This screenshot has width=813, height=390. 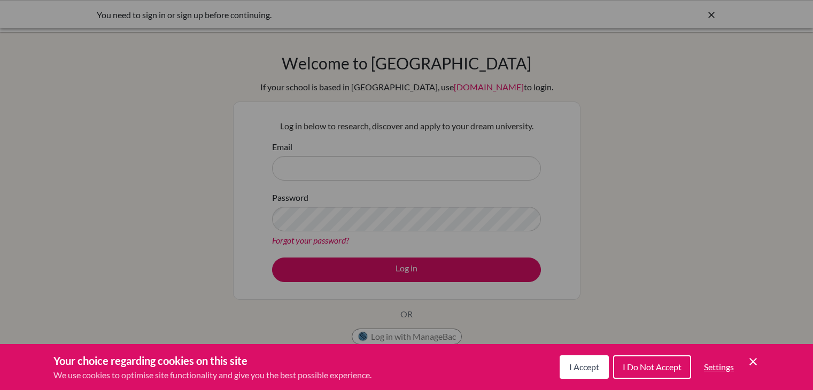 What do you see at coordinates (652, 367) in the screenshot?
I see `button: I Do Not Accept` at bounding box center [652, 367].